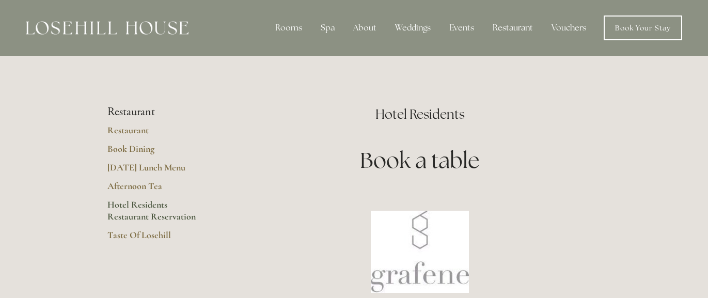 This screenshot has width=708, height=298. What do you see at coordinates (156, 152) in the screenshot?
I see `a: Book Dining` at bounding box center [156, 152].